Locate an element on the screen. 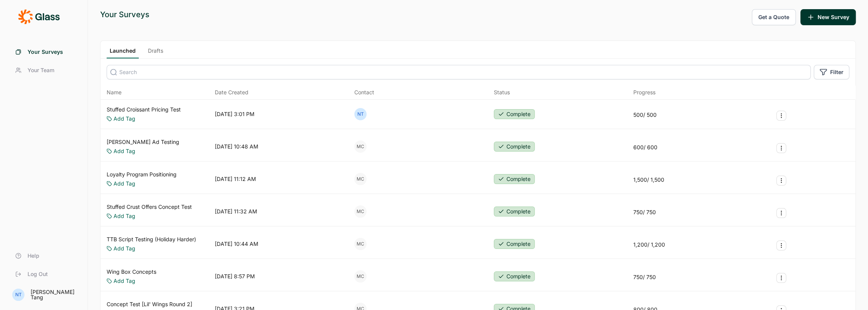 The image size is (868, 310). div: Status is located at coordinates (502, 93).